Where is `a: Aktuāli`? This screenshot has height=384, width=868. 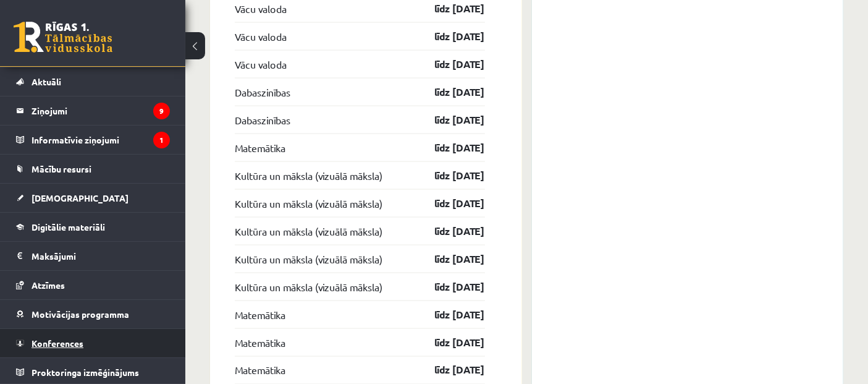 a: Aktuāli is located at coordinates (93, 81).